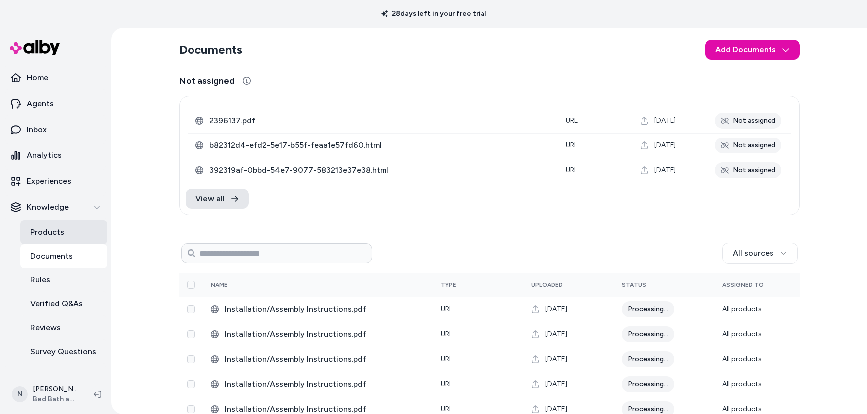 The height and width of the screenshot is (414, 867). I want to click on span: N, so click(20, 394).